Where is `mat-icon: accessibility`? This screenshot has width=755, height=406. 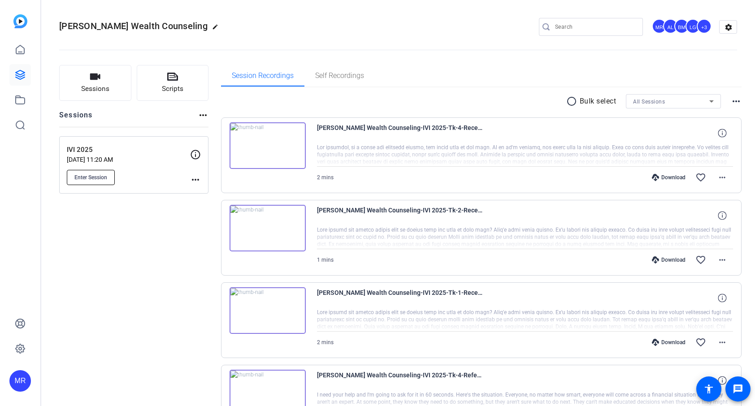 mat-icon: accessibility is located at coordinates (708, 389).